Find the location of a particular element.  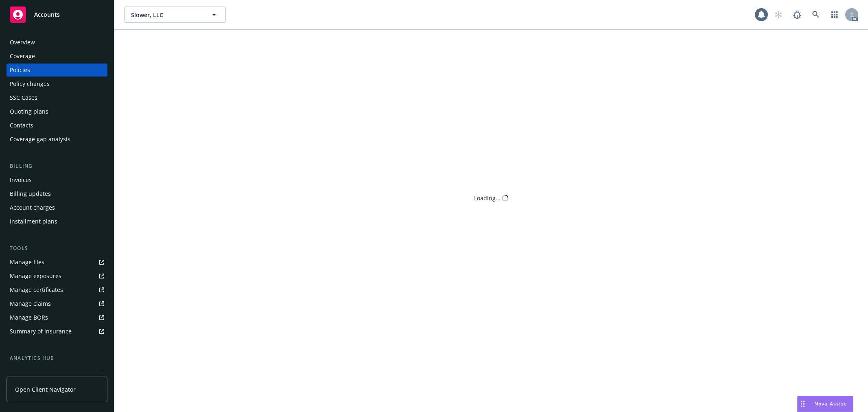

a: Coverage gap analysis is located at coordinates (57, 139).